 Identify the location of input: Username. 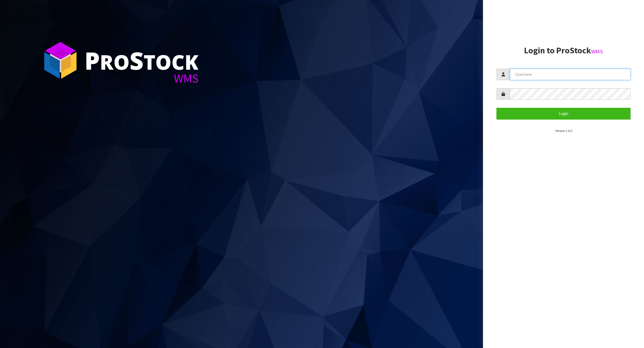
(570, 74).